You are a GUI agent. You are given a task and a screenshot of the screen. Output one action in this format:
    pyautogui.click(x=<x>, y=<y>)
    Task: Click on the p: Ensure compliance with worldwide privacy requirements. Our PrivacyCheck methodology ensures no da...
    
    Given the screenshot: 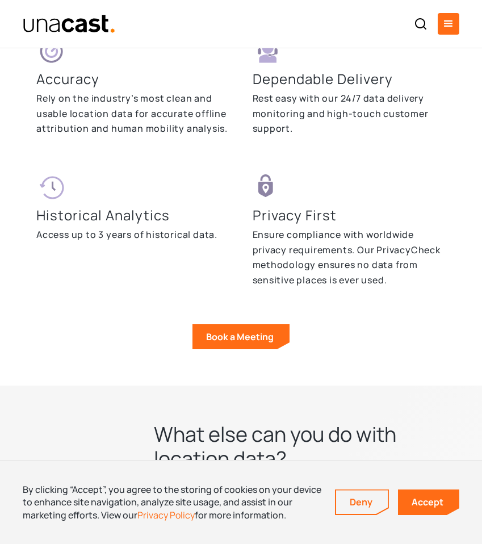 What is the action you would take?
    pyautogui.click(x=349, y=257)
    